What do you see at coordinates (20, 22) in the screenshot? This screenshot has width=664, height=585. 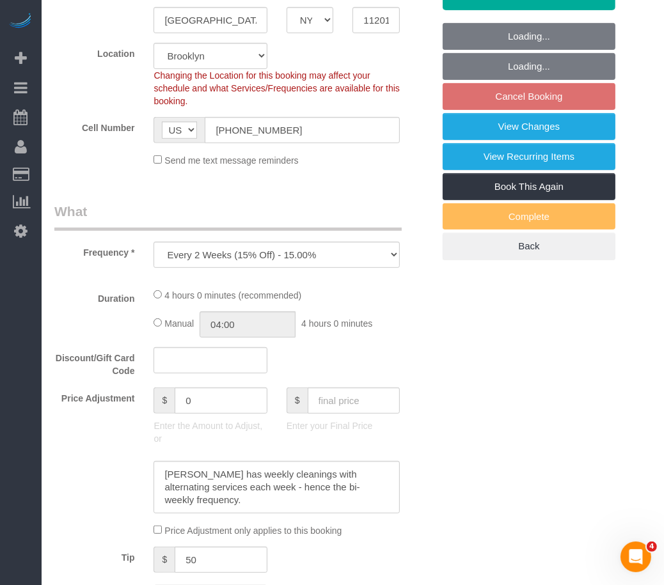 I see `img: Automaid Logo` at bounding box center [20, 22].